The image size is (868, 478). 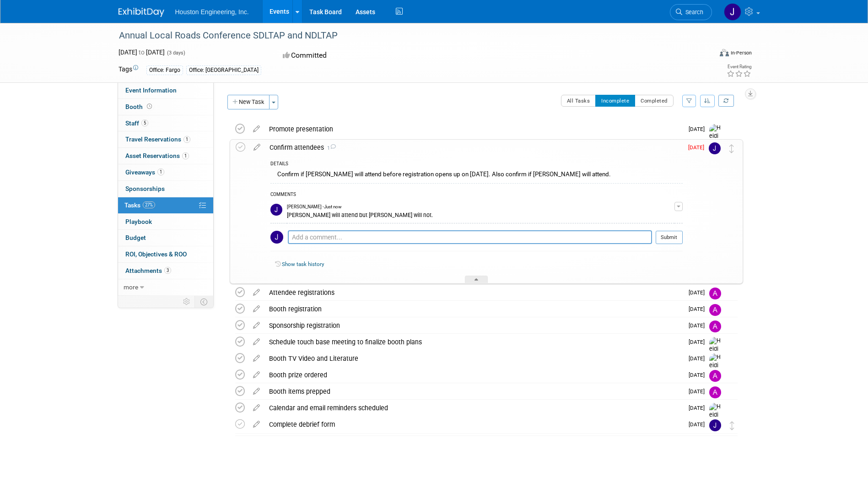 I want to click on a: Playbook, so click(x=165, y=221).